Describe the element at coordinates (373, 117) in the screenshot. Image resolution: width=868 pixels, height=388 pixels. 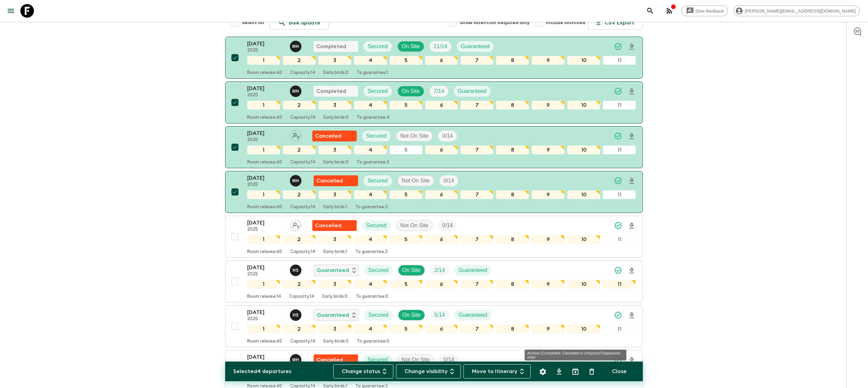
I see `p: To guarantee: 4` at that location.